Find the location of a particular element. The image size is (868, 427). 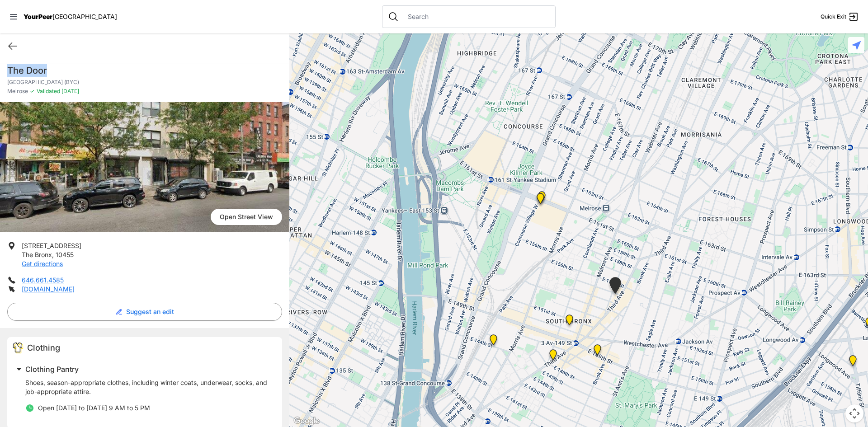

div: The Bronx Pride Center is located at coordinates (597, 351).